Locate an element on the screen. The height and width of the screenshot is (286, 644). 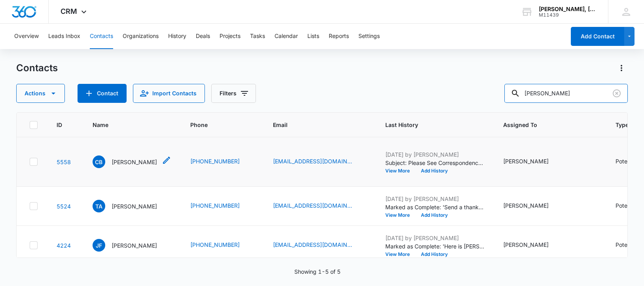
button: Organizations is located at coordinates (140, 36).